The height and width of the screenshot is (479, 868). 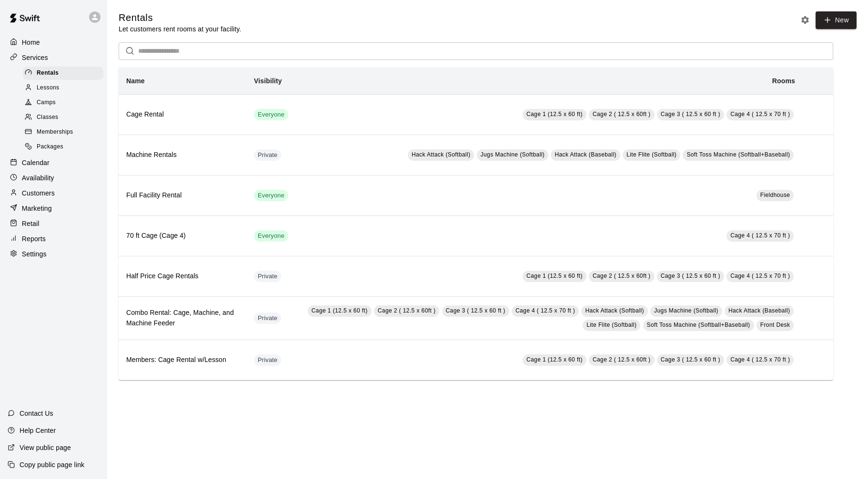 What do you see at coordinates (267, 81) in the screenshot?
I see `b: Visibility` at bounding box center [267, 81].